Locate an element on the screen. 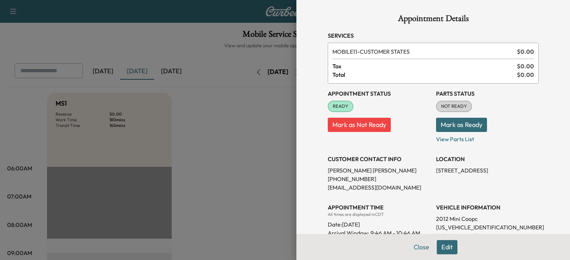 This screenshot has width=570, height=260. h1: Appointment Details is located at coordinates (433, 20).